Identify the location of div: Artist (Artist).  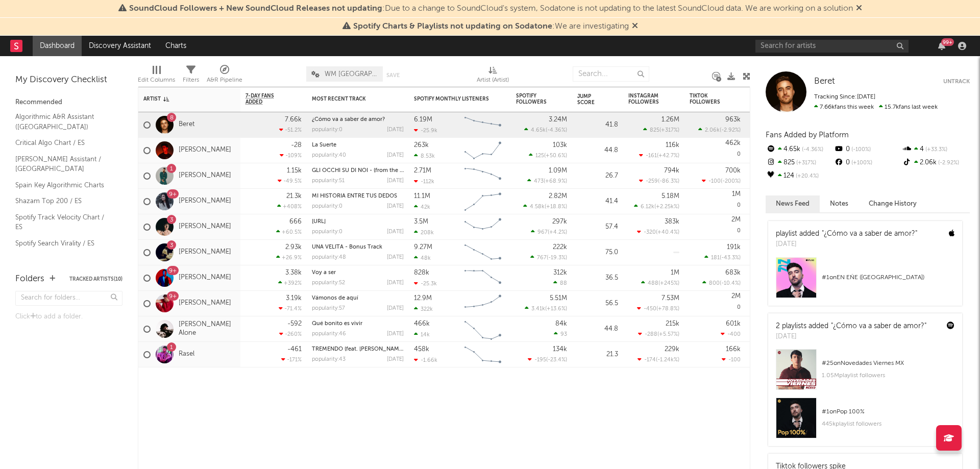
(492, 80).